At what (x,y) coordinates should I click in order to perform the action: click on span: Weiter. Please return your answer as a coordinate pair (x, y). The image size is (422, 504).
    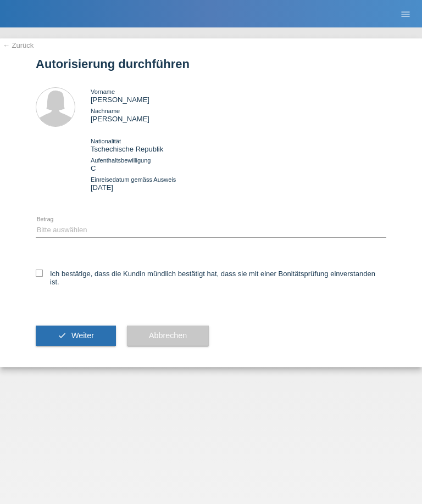
    Looking at the image, I should click on (82, 336).